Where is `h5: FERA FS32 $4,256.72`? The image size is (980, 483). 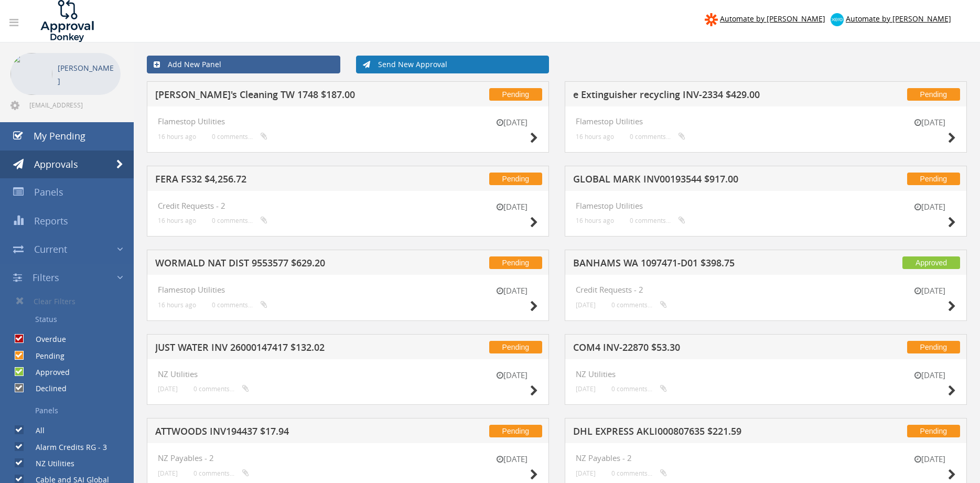 h5: FERA FS32 $4,256.72 is located at coordinates (290, 180).